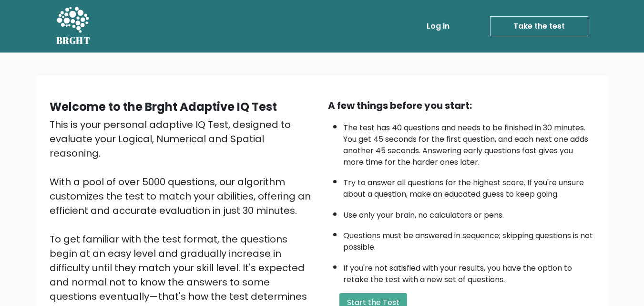 Image resolution: width=644 pixels, height=306 pixels. Describe the element at coordinates (73, 26) in the screenshot. I see `a: BRGHT` at that location.